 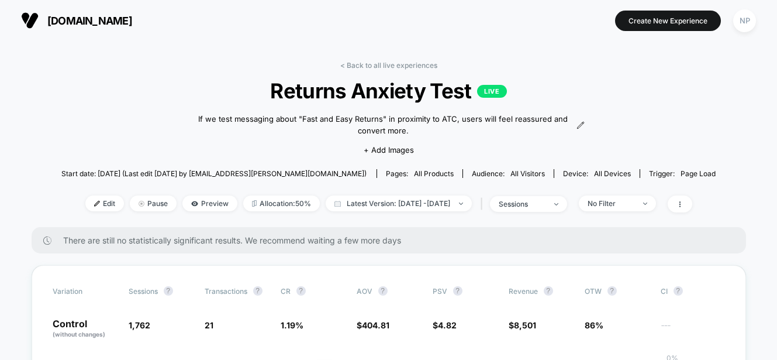 I want to click on p: Control, so click(x=85, y=329).